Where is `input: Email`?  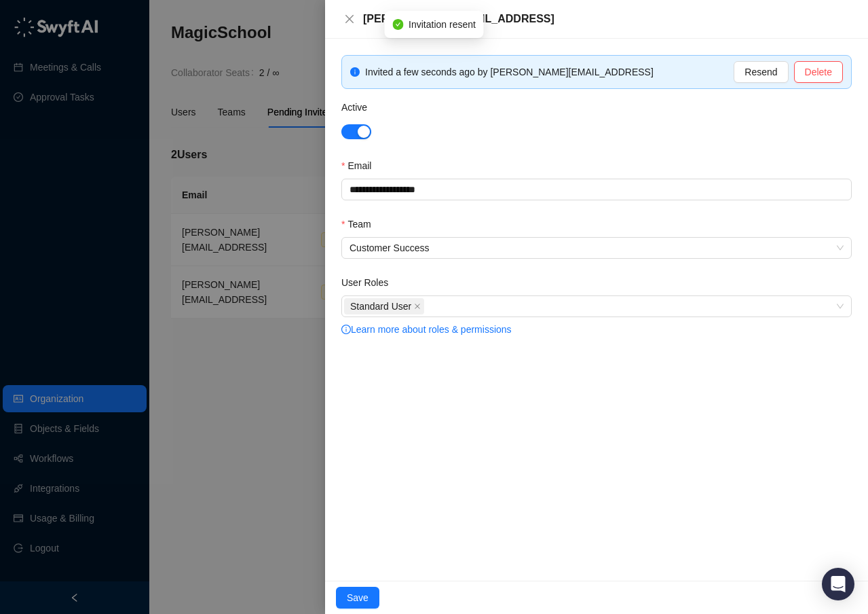
input: Email is located at coordinates (596, 189).